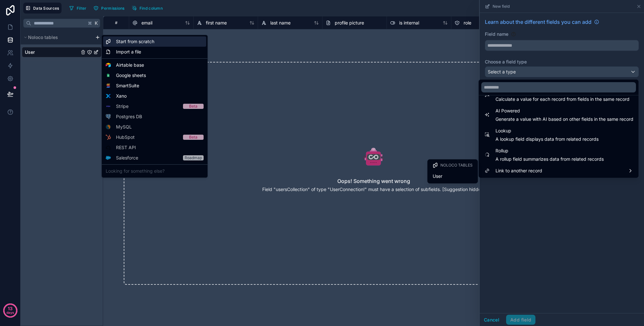  I want to click on span: Stripe, so click(122, 106).